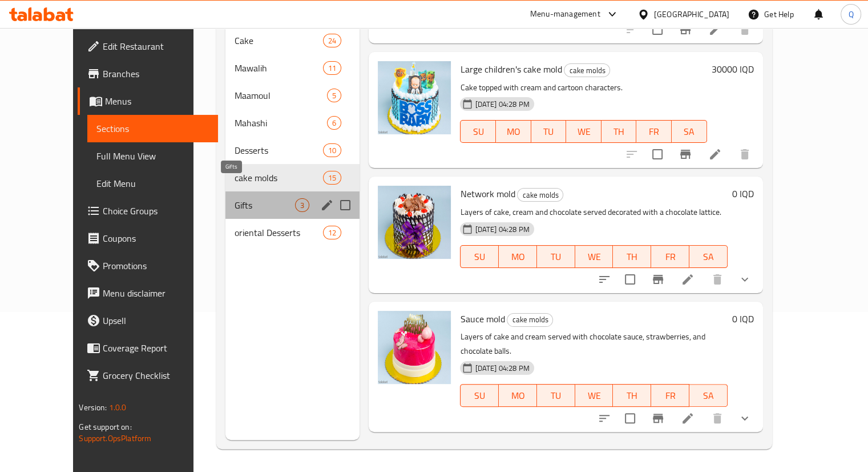 This screenshot has height=472, width=868. I want to click on div: Maamoul, so click(281, 95).